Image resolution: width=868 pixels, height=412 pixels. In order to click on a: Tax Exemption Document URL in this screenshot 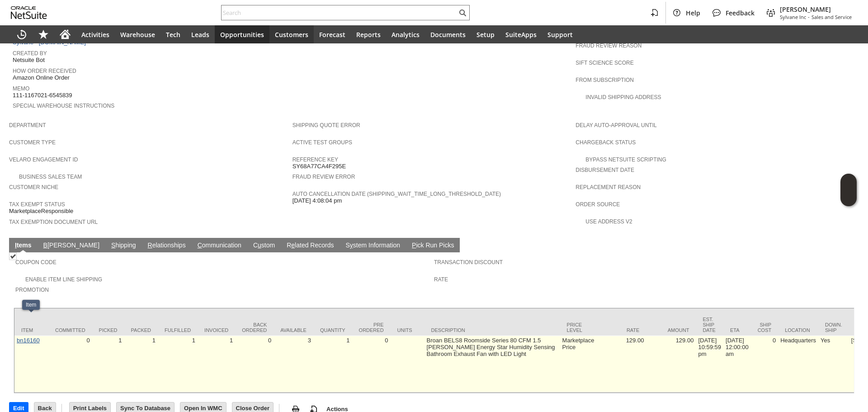, I will do `click(53, 222)`.